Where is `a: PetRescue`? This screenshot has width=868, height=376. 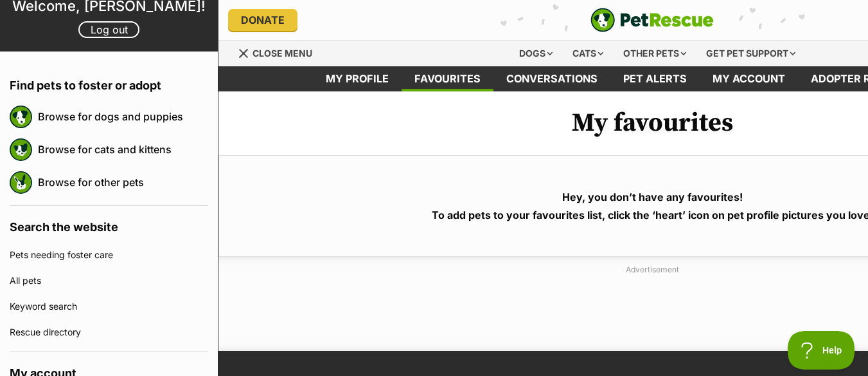 a: PetRescue is located at coordinates (653, 20).